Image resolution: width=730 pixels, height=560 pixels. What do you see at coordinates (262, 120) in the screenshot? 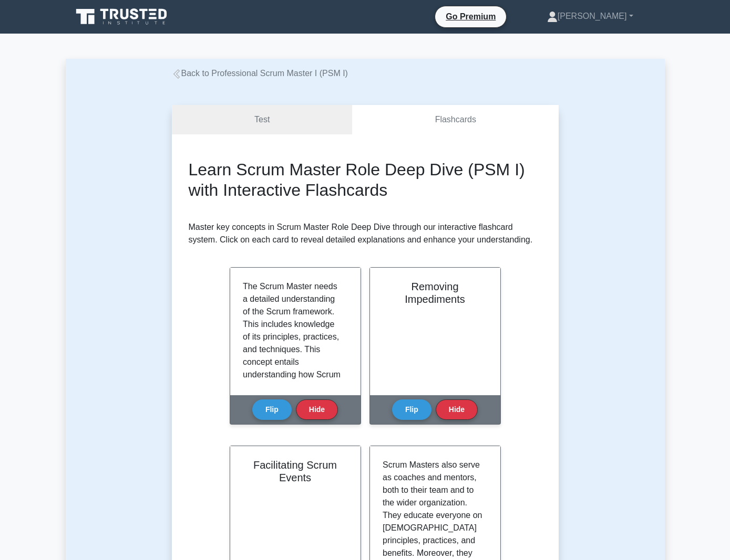
I see `a: Test` at bounding box center [262, 120].